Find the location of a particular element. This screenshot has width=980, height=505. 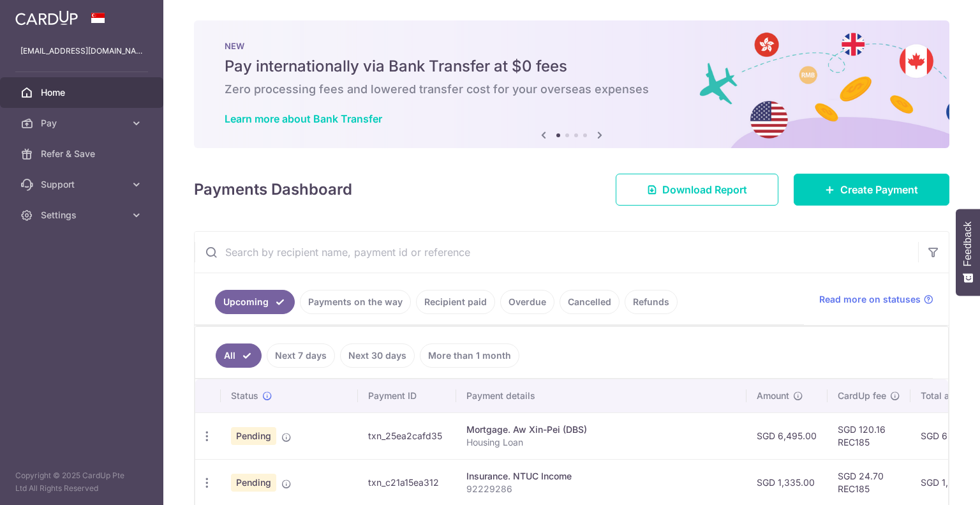

p: 92229286 is located at coordinates (601, 489).